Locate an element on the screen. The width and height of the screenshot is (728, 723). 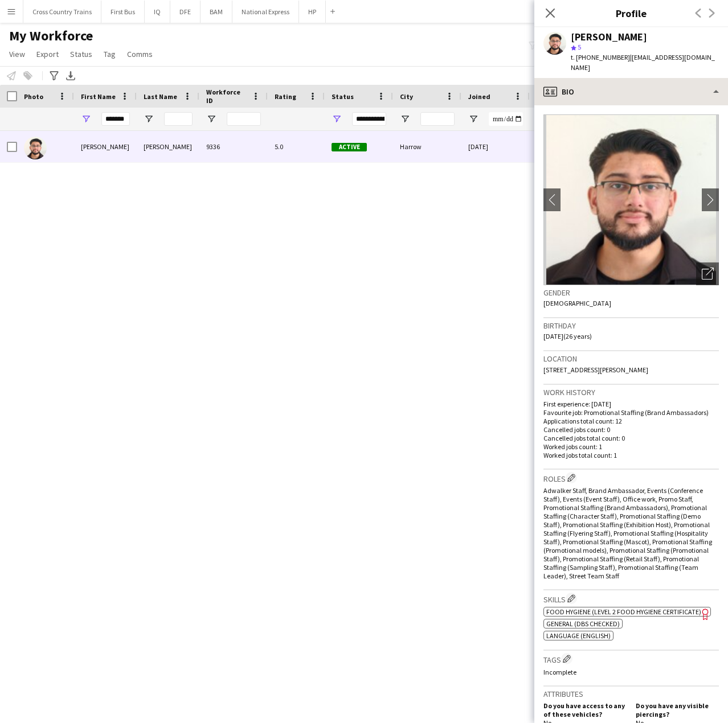
button: National Express is located at coordinates (265, 11).